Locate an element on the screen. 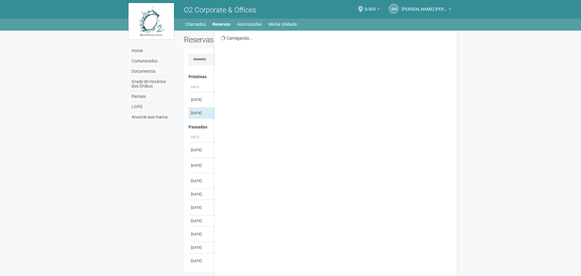 This screenshot has height=276, width=581. span: O2 Corporate & Offices is located at coordinates (220, 10).